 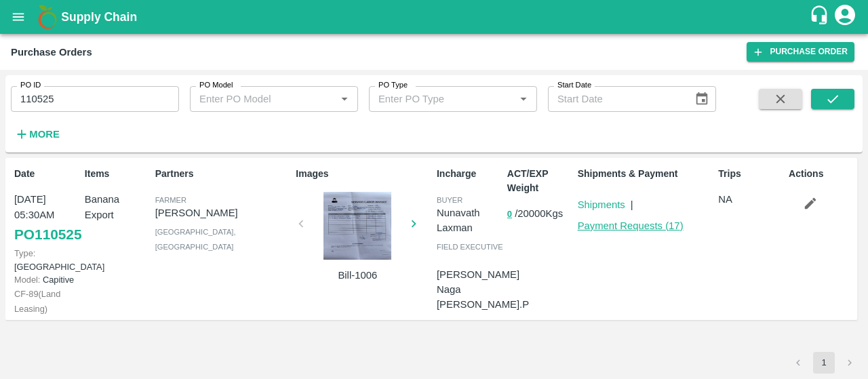 What do you see at coordinates (449, 200) in the screenshot?
I see `span: buyer` at bounding box center [449, 200].